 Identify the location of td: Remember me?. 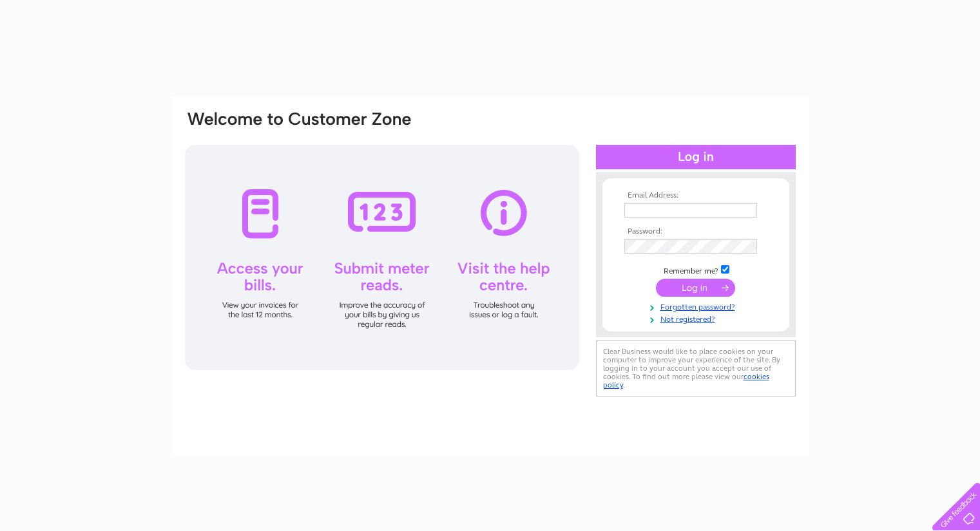
(696, 270).